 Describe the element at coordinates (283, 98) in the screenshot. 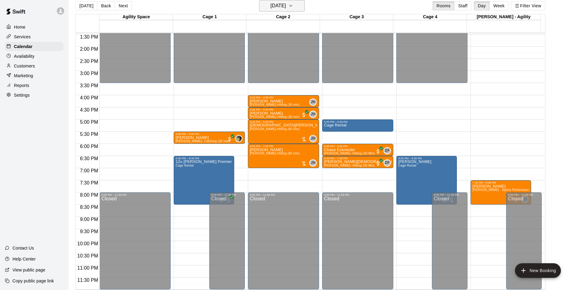

I see `div: 4:00 PM – 4:30 PM` at that location.